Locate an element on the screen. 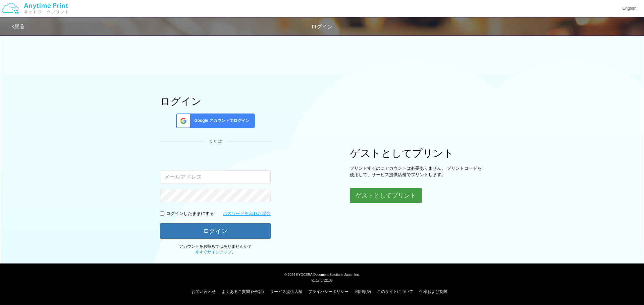 The image size is (644, 305). button: ログイン is located at coordinates (215, 231).